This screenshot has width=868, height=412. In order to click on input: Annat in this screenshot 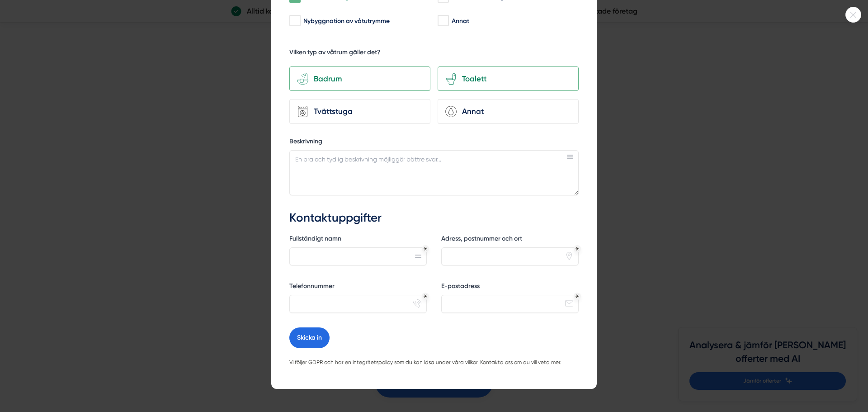, I will do `click(443, 21)`.